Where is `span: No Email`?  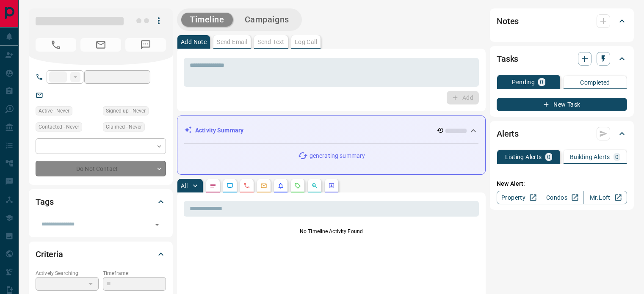 span: No Email is located at coordinates (101, 45).